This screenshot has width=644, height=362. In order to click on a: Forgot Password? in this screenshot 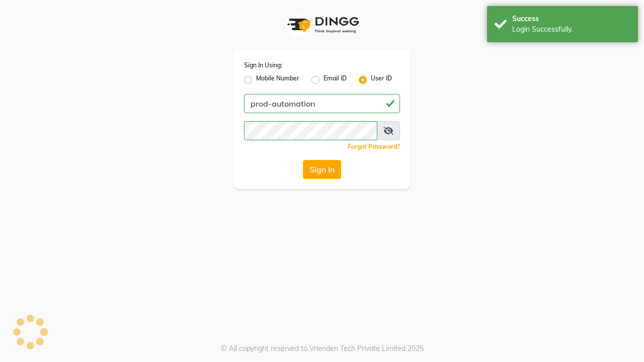, I will do `click(373, 146)`.